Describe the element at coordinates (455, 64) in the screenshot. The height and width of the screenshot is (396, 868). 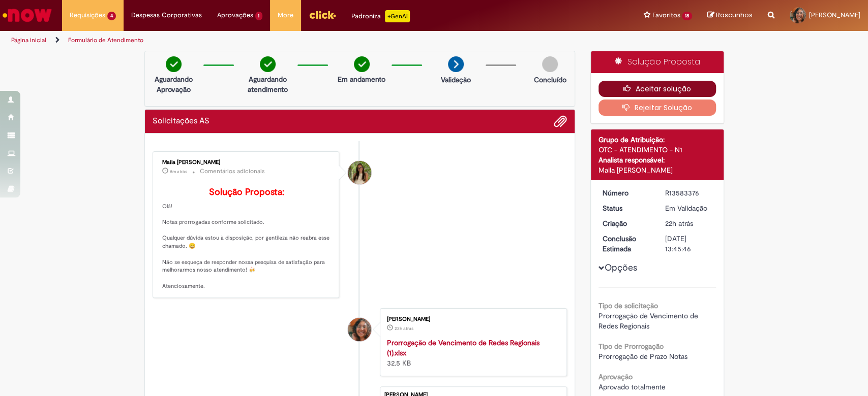
I see `img: arrow-next.png` at that location.